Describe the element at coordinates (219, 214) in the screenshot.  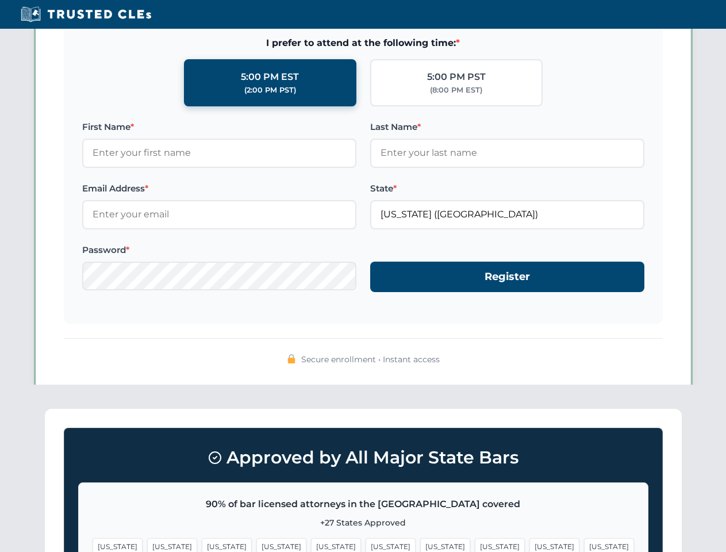
I see `input: Enter your email` at that location.